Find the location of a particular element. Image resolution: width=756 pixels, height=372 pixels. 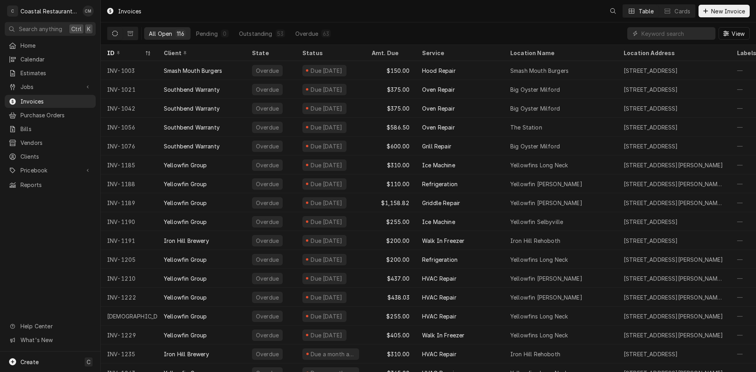

div: Grill Repair is located at coordinates (436, 146).